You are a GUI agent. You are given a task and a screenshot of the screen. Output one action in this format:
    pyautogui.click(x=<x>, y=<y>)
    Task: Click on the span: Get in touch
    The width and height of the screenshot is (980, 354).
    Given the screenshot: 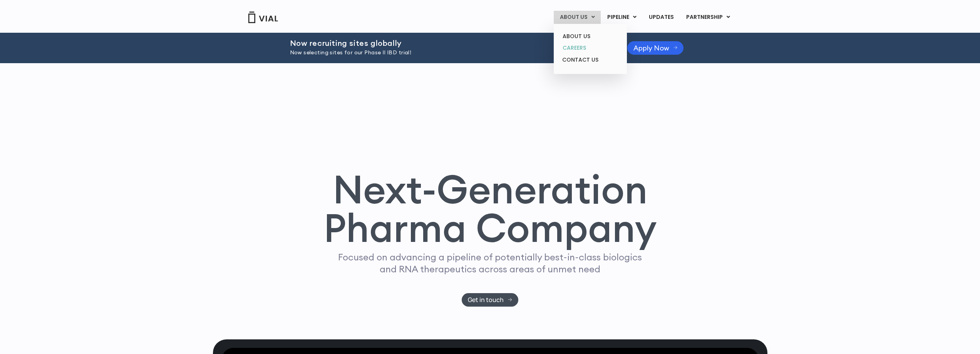 What is the action you would take?
    pyautogui.click(x=485, y=300)
    